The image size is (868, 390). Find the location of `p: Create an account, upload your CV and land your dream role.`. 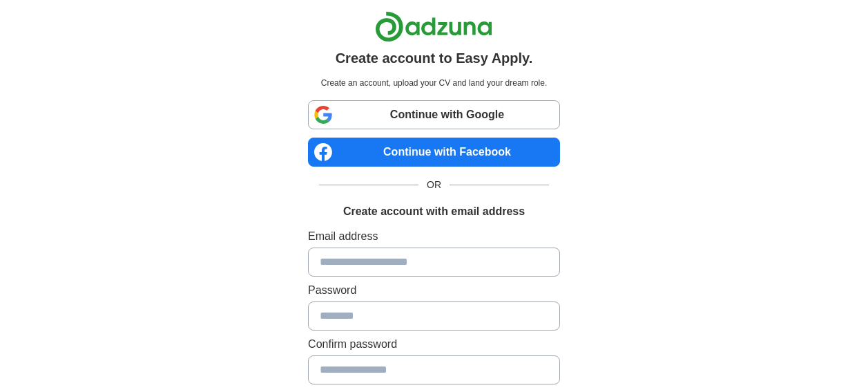

p: Create an account, upload your CV and land your dream role. is located at coordinates (434, 83).